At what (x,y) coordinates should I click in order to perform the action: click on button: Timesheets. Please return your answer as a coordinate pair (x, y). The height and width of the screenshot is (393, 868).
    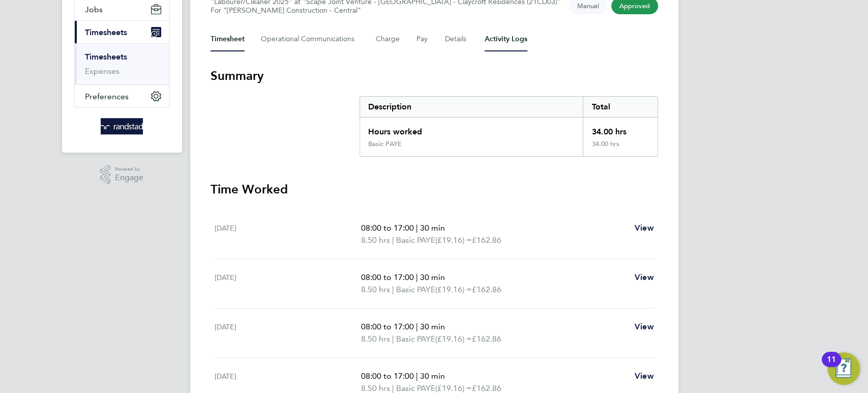
    Looking at the image, I should click on (122, 32).